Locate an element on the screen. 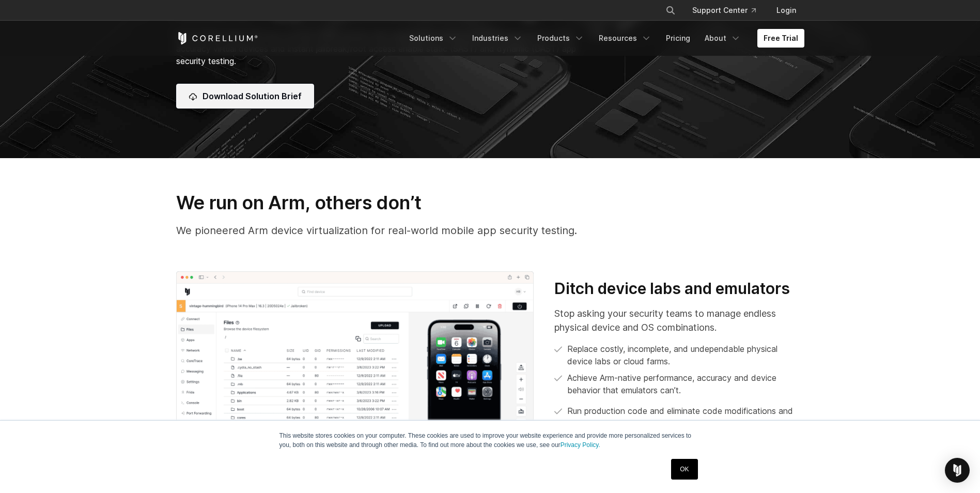  p: Run production code and eliminate code modifications and recompiles that emulators often require. is located at coordinates (686, 417).